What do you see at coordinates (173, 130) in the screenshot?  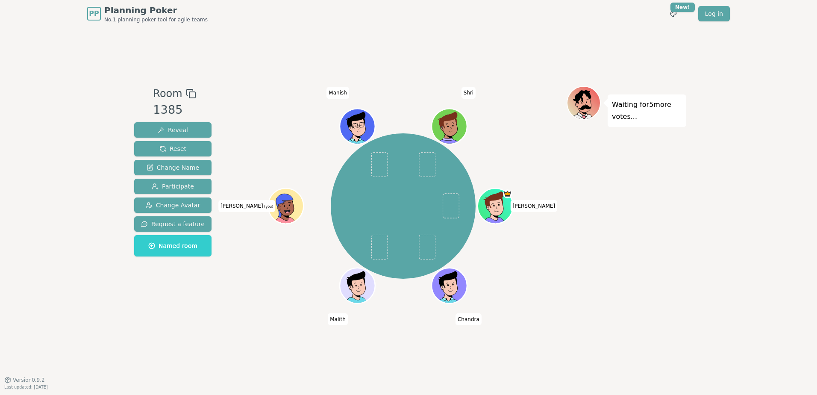 I see `button: Reveal` at bounding box center [173, 130].